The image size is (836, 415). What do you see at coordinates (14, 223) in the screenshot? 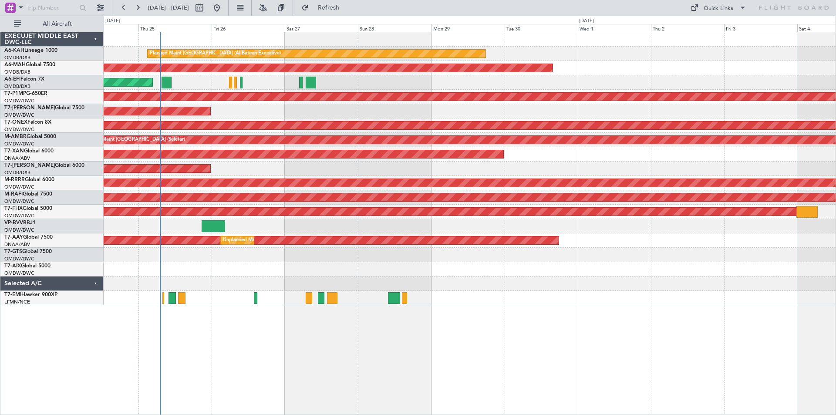
I see `span: VP-BVV` at bounding box center [14, 223].